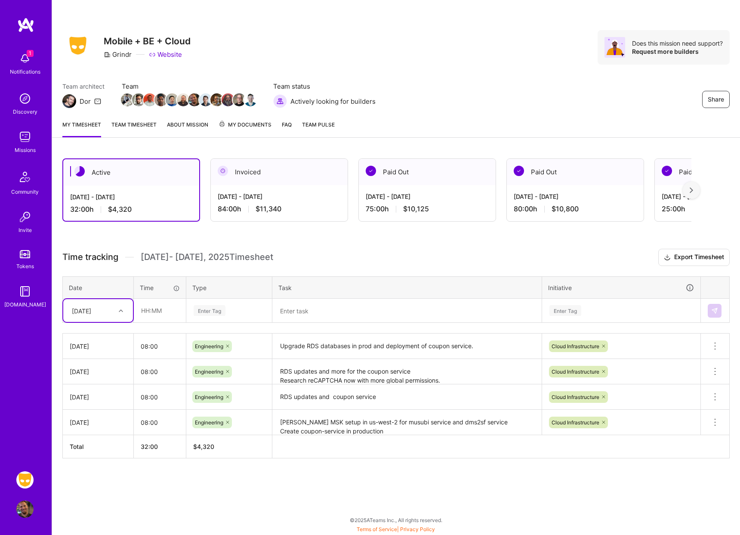 This screenshot has height=535, width=740. I want to click on img: Team Architect, so click(69, 101).